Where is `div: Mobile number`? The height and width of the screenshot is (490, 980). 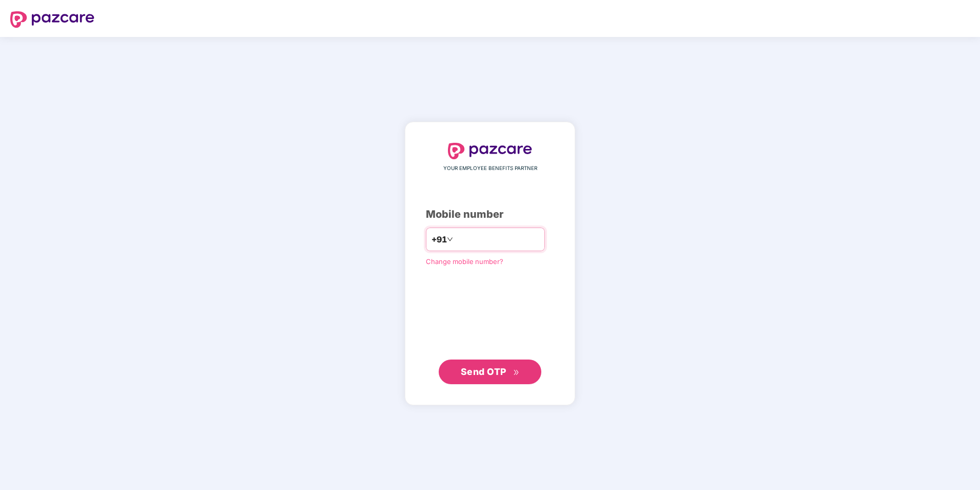 div: Mobile number is located at coordinates (490, 214).